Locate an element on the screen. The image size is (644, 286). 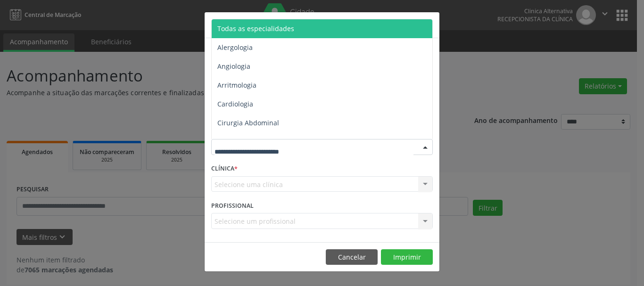
button: Imprimir is located at coordinates (407, 257).